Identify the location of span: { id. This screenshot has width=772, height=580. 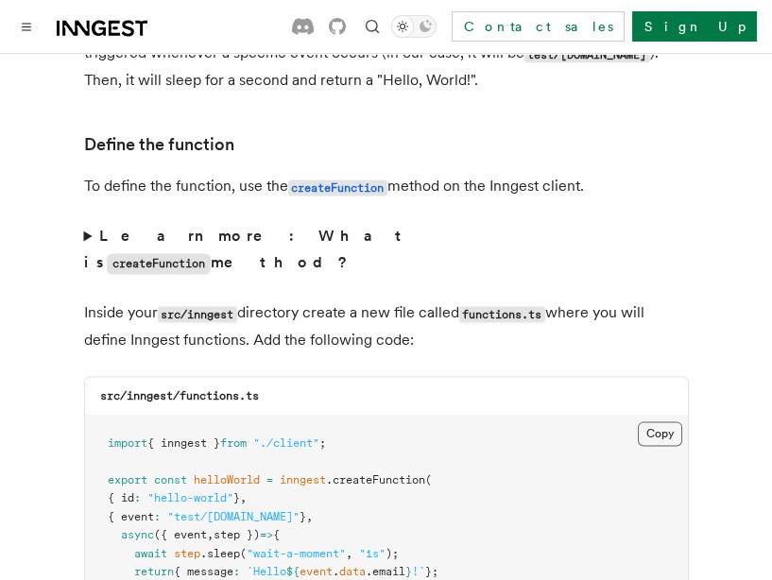
(121, 498).